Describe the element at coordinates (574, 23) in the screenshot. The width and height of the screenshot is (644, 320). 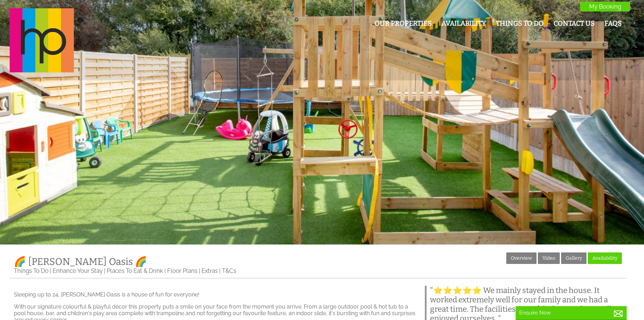
I see `a: Contact Us` at that location.